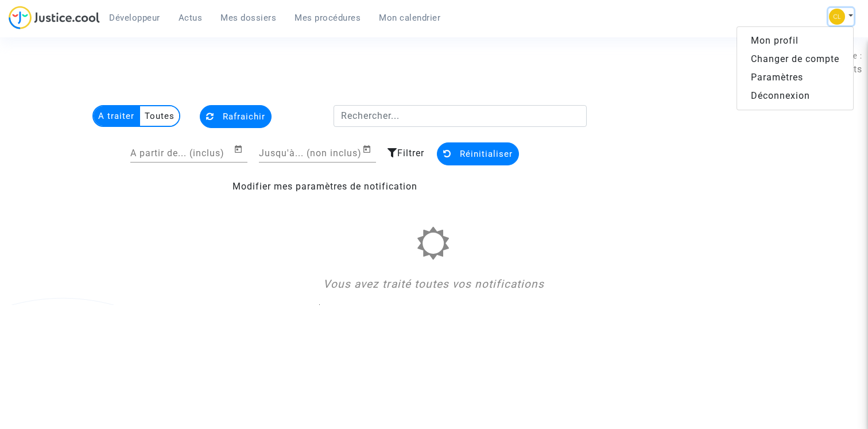 The height and width of the screenshot is (429, 868). Describe the element at coordinates (795, 59) in the screenshot. I see `a: Changer de compte` at that location.